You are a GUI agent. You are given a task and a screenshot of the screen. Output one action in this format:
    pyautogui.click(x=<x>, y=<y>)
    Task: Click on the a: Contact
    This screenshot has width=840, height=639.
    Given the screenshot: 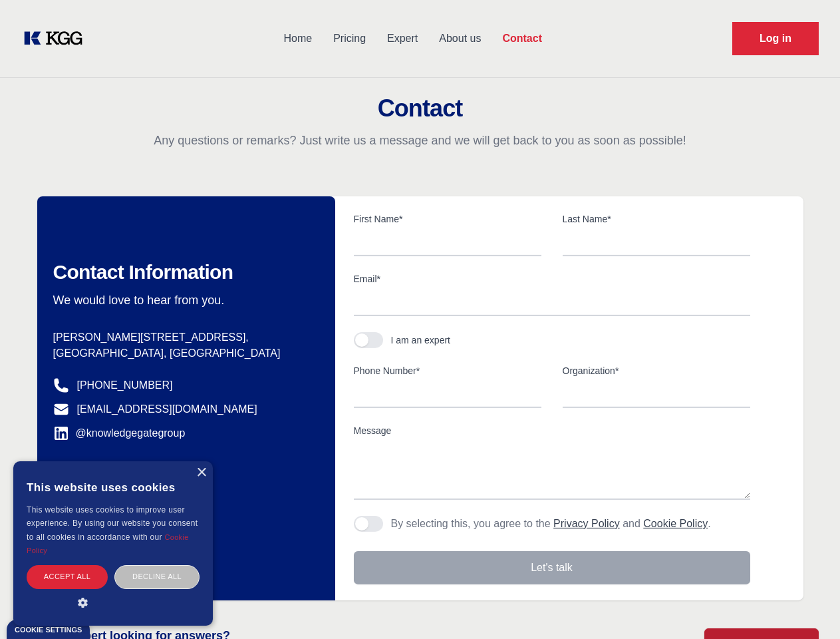 What is the action you would take?
    pyautogui.click(x=522, y=39)
    